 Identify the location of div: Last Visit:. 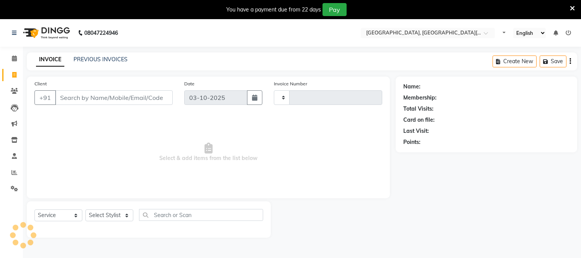
(416, 131).